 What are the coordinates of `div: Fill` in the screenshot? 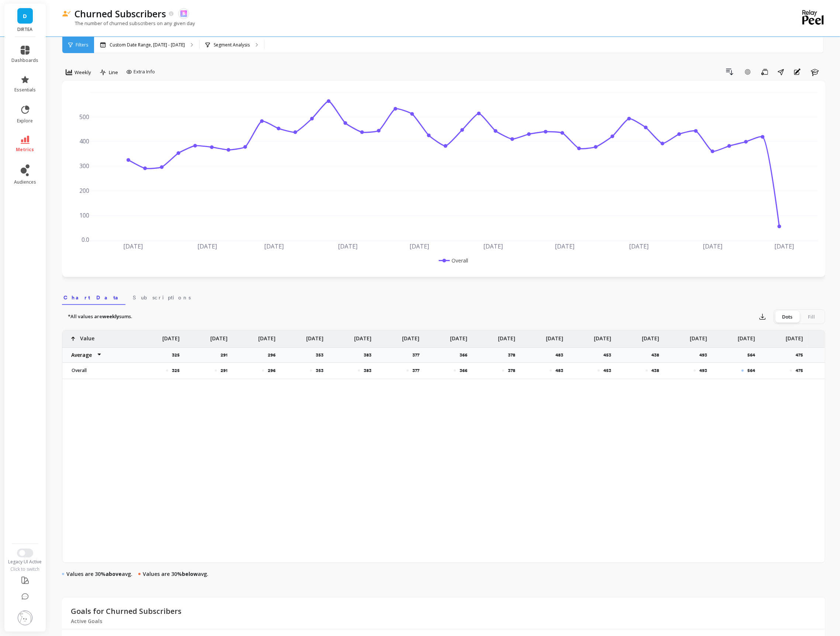 It's located at (812, 317).